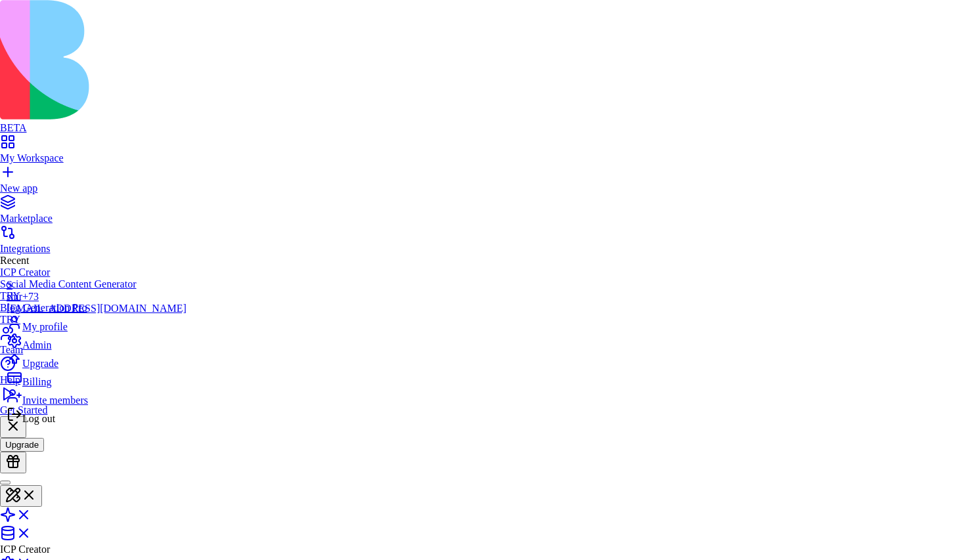 Image resolution: width=957 pixels, height=560 pixels. I want to click on a: Billing, so click(97, 379).